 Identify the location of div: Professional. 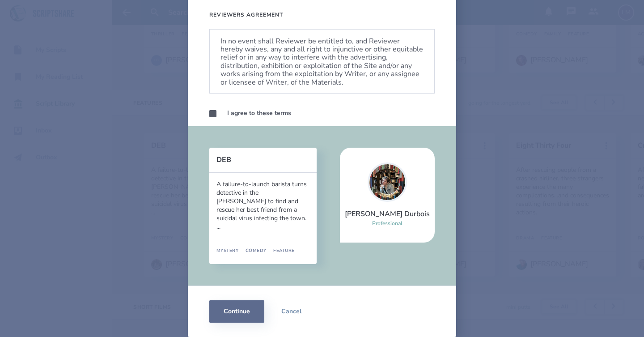
(387, 223).